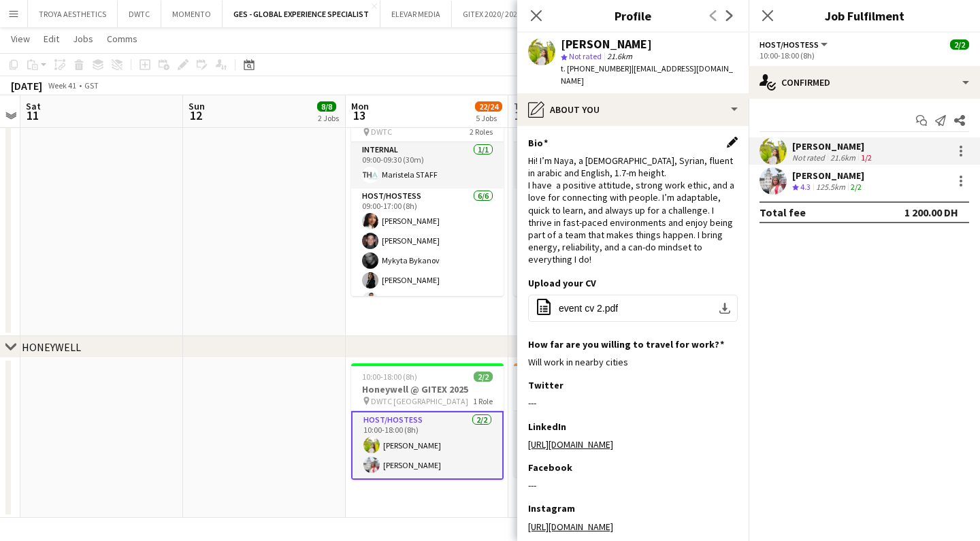  Describe the element at coordinates (416, 13) in the screenshot. I see `button: ELEVAR MEDIA` at that location.